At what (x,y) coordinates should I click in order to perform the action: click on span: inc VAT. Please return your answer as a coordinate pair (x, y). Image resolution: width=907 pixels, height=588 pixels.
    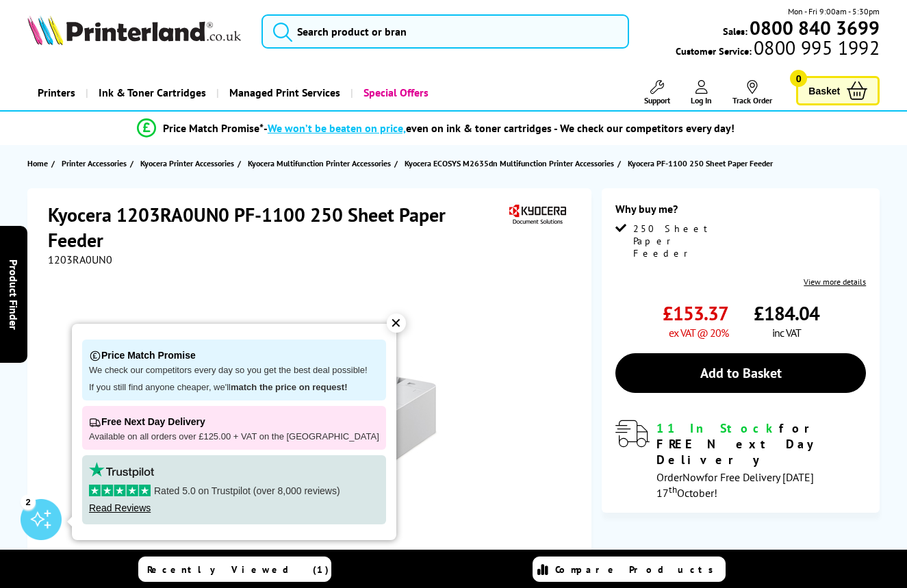
    Looking at the image, I should click on (787, 332).